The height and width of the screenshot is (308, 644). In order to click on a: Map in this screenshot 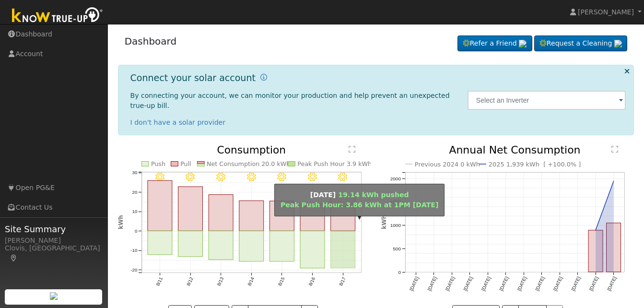, I will do `click(14, 258)`.